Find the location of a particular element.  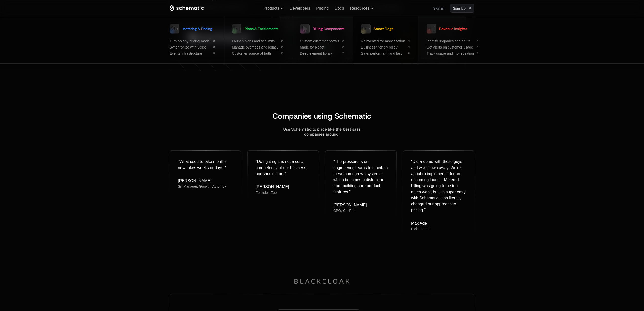

div: " The pressure is on engineering teams to maintain these homegrown systems, which becomes a distr... is located at coordinates (361, 177).